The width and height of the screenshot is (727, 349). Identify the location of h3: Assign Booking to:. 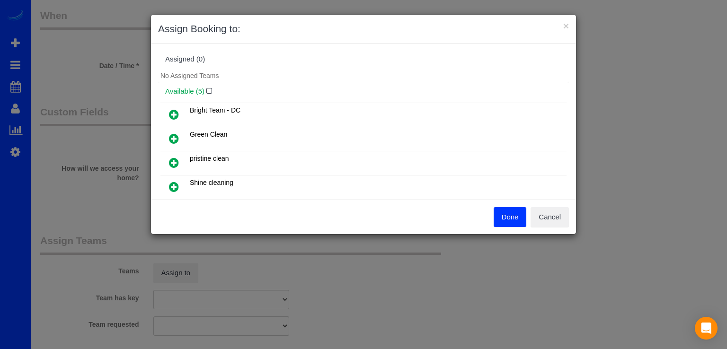
(363, 29).